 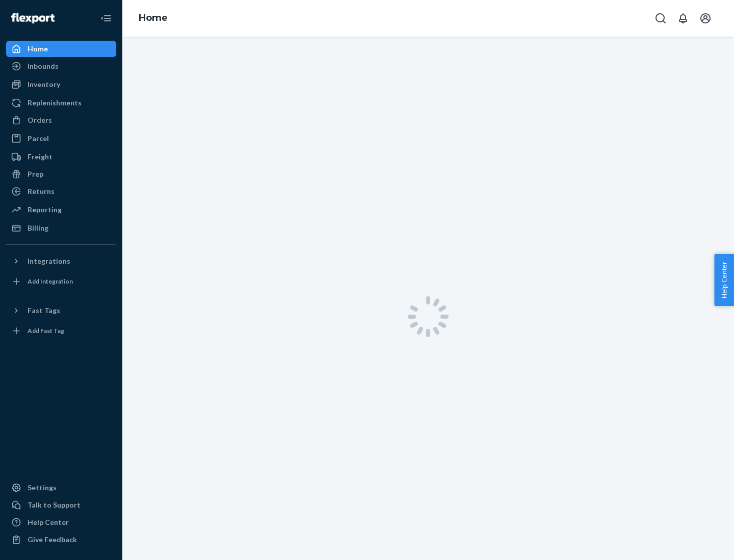 I want to click on div: Orders, so click(x=40, y=120).